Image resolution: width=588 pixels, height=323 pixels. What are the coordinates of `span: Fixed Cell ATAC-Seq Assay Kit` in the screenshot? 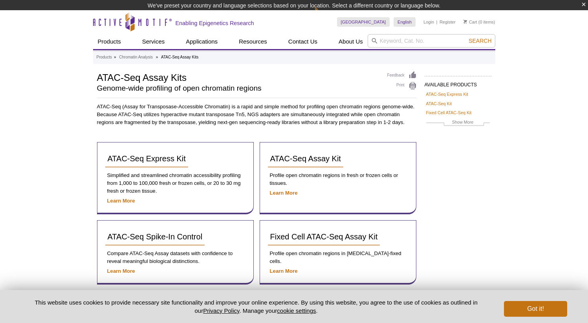 It's located at (324, 237).